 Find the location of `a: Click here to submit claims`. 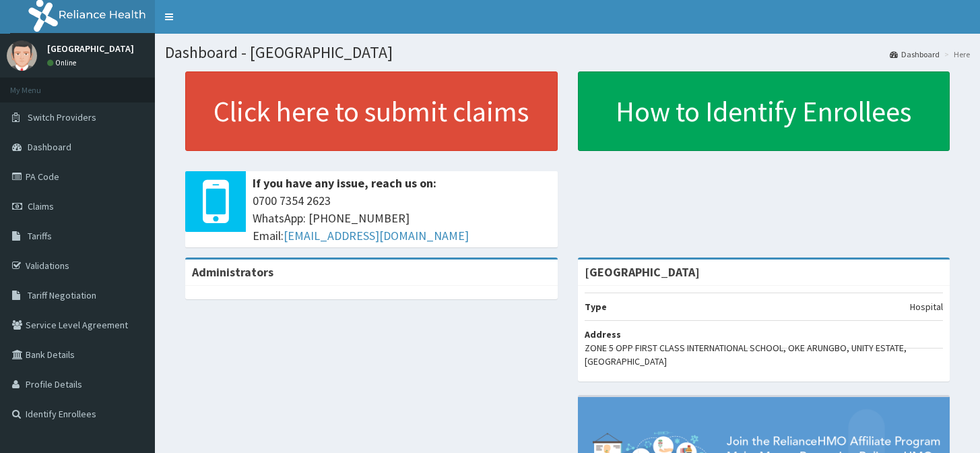

a: Click here to submit claims is located at coordinates (371, 111).